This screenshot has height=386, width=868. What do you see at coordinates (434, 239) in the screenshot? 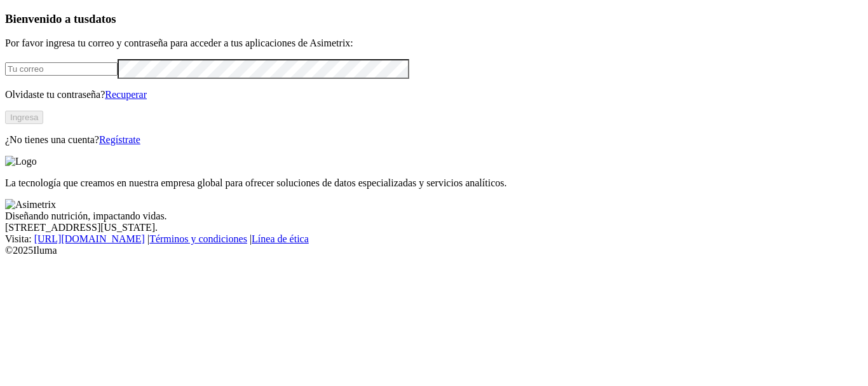
I see `div: Visita : | |` at bounding box center [434, 239].